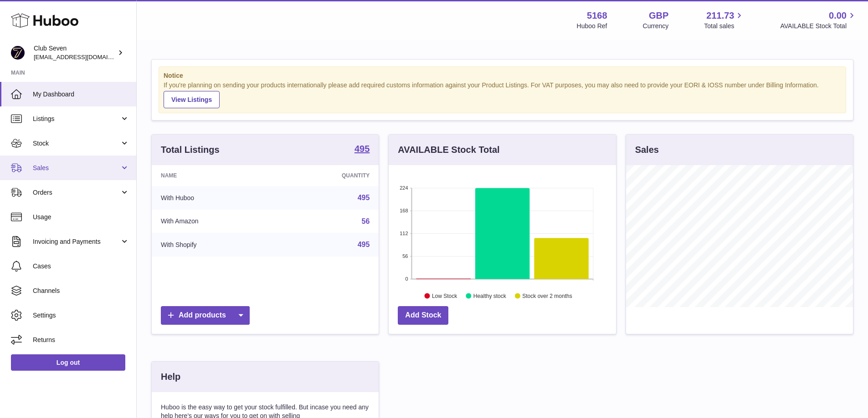  What do you see at coordinates (720, 15) in the screenshot?
I see `span: 211.73` at bounding box center [720, 15].